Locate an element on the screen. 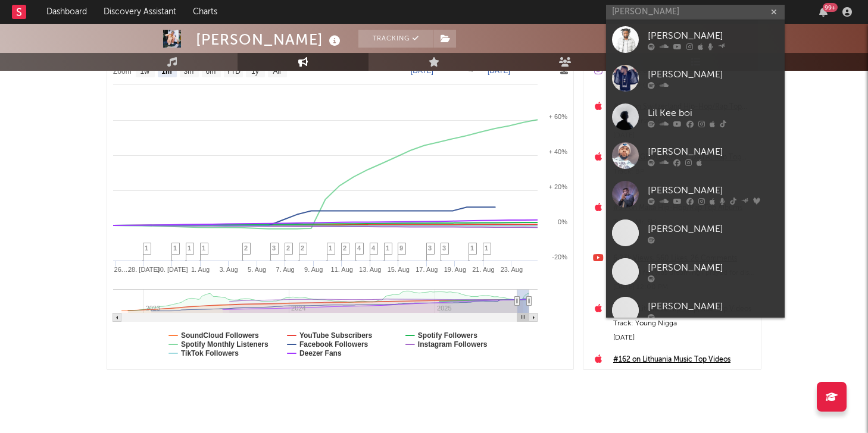 Image resolution: width=868 pixels, height=433 pixels. text: 11. Aug is located at coordinates (342, 269).